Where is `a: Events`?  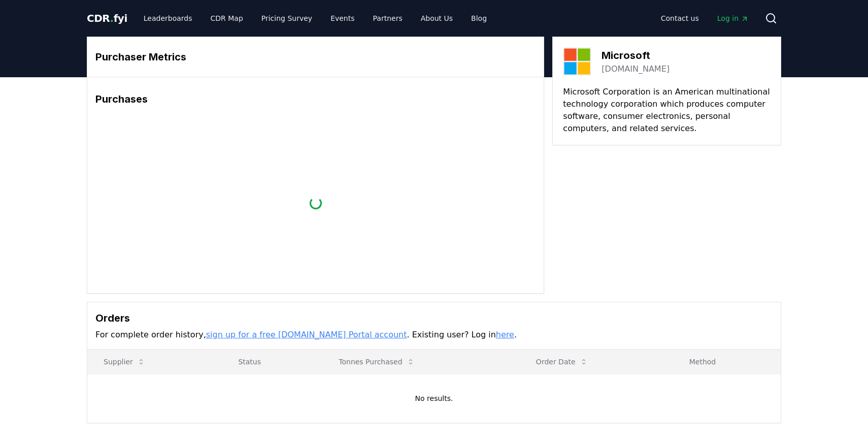 a: Events is located at coordinates (342, 18).